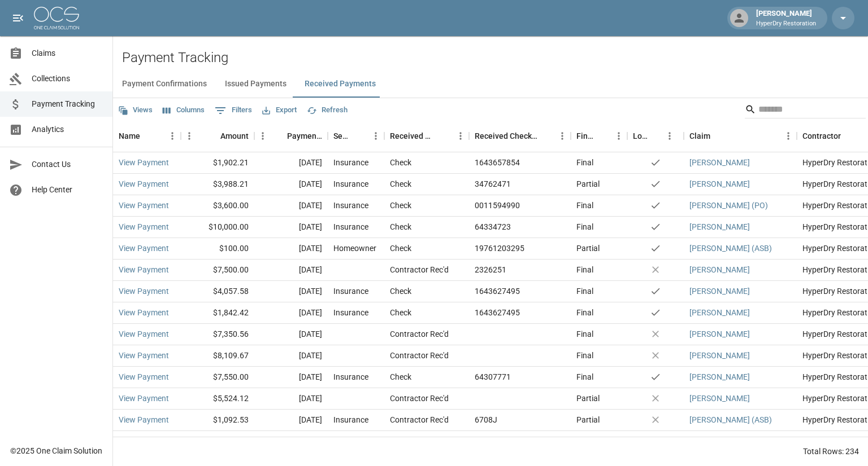 The image size is (868, 466). Describe the element at coordinates (493, 377) in the screenshot. I see `div: 64307771` at that location.